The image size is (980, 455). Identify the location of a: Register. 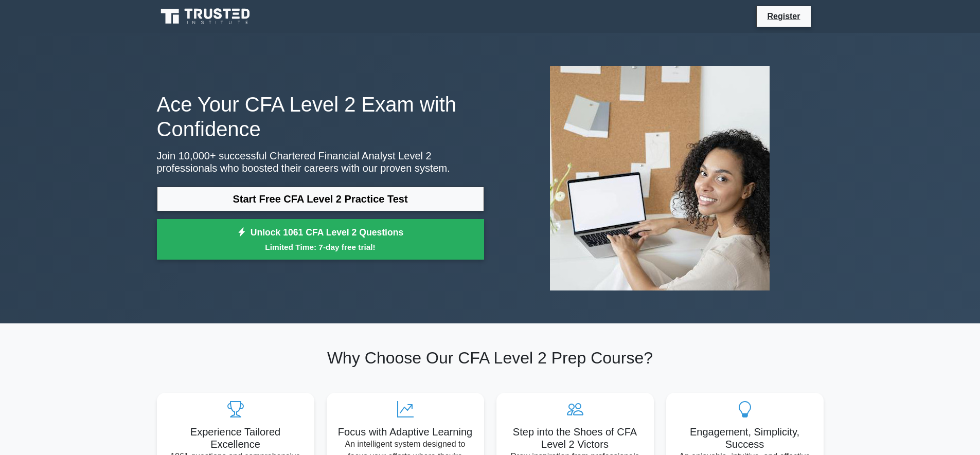
(783, 16).